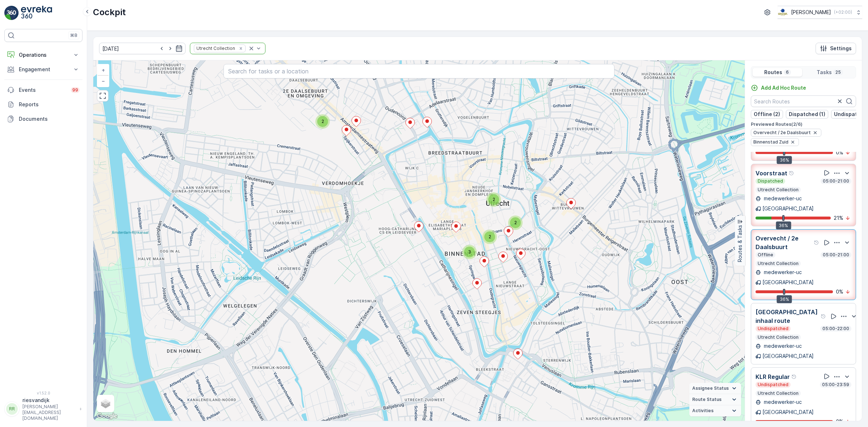  I want to click on a: Reports, so click(44, 105).